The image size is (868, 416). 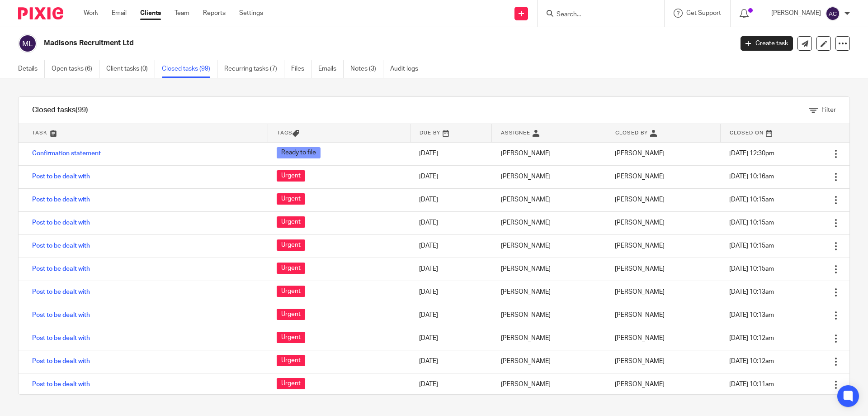 What do you see at coordinates (367, 69) in the screenshot?
I see `a: Notes (3)` at bounding box center [367, 69].